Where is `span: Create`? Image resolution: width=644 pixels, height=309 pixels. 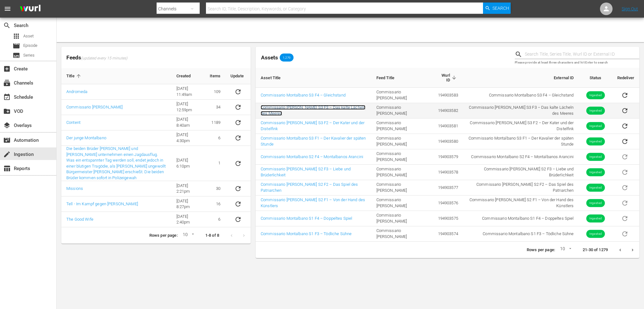 span: Create is located at coordinates (7, 69).